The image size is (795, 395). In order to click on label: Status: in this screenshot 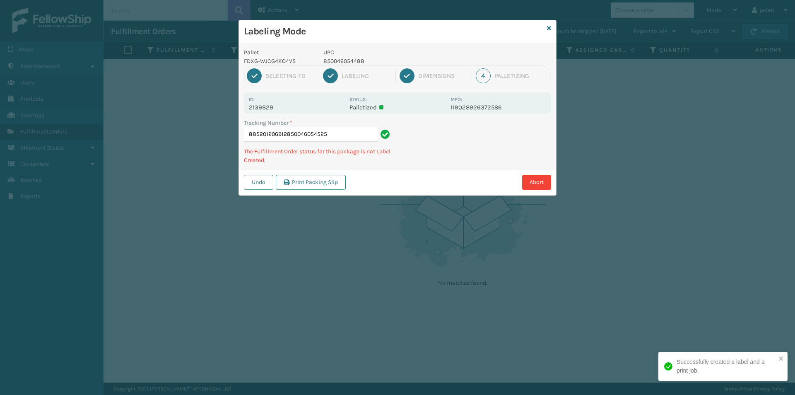, I will do `click(358, 99)`.